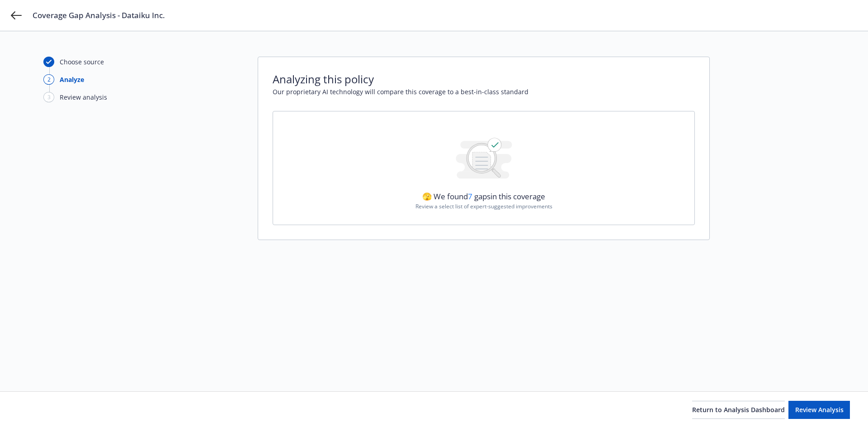 The height and width of the screenshot is (428, 868). I want to click on span: 🫣 We found gaps in this coverage, so click(484, 196).